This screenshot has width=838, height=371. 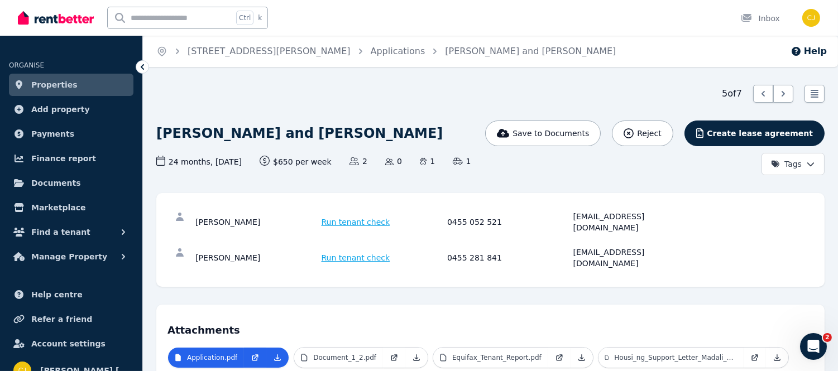 I want to click on button: Help, so click(x=808, y=51).